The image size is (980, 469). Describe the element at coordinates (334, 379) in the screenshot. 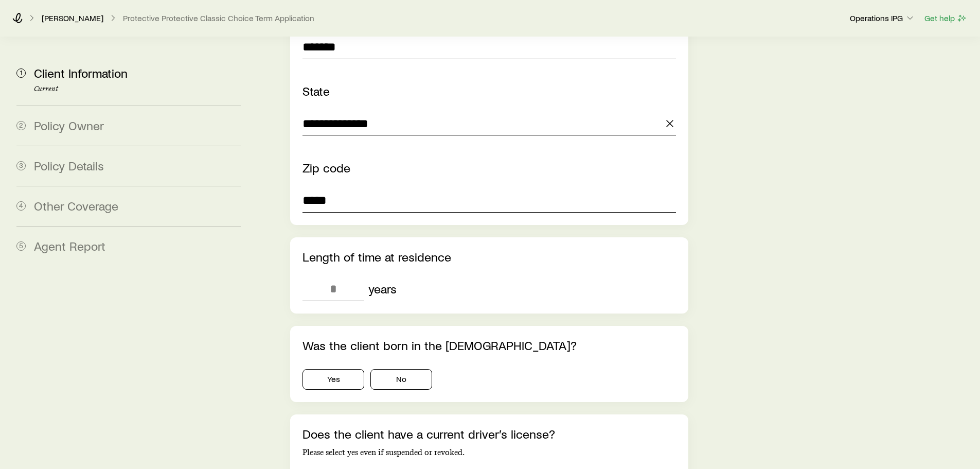

I see `button: Yes` at that location.